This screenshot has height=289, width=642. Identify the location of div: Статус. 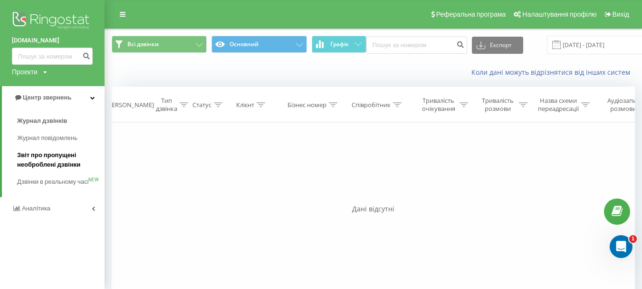
(202, 105).